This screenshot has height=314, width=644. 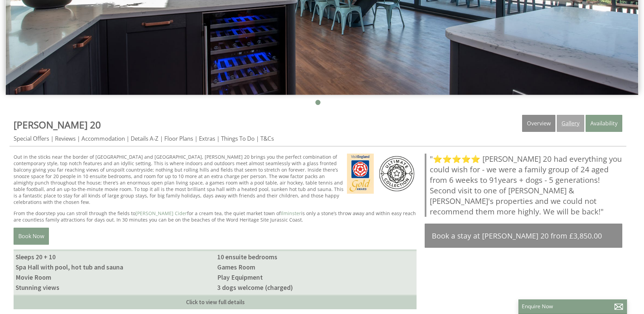 What do you see at coordinates (238, 138) in the screenshot?
I see `a: Things To Do` at bounding box center [238, 138].